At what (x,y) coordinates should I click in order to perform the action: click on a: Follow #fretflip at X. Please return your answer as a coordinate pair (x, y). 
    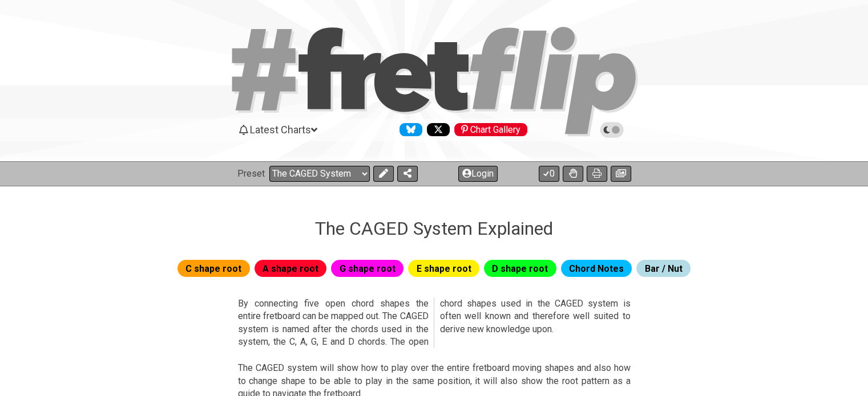
    Looking at the image, I should click on (436, 129).